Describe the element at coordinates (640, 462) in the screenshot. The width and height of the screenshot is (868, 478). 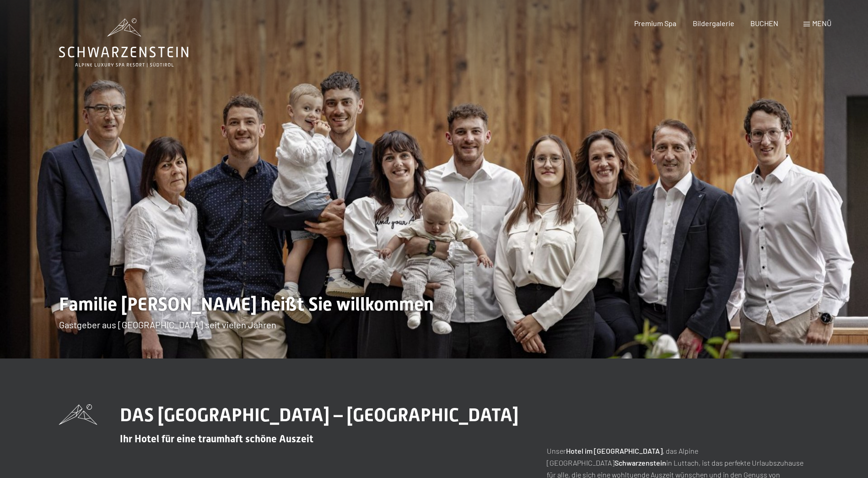
I see `strong: Schwarzenstein` at that location.